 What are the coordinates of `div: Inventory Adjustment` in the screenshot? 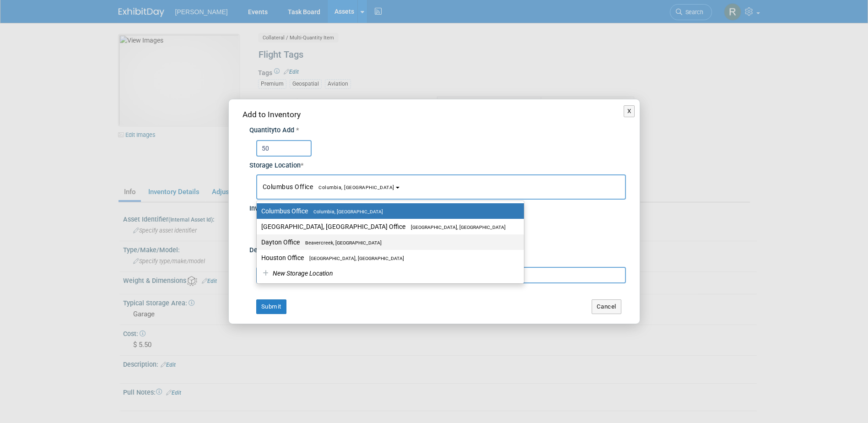 It's located at (437, 206).